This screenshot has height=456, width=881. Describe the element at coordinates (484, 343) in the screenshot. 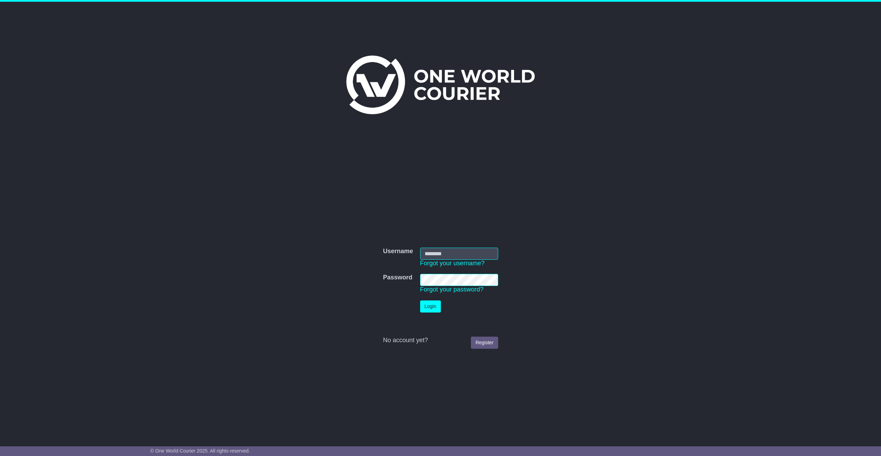

I see `a: Register` at that location.